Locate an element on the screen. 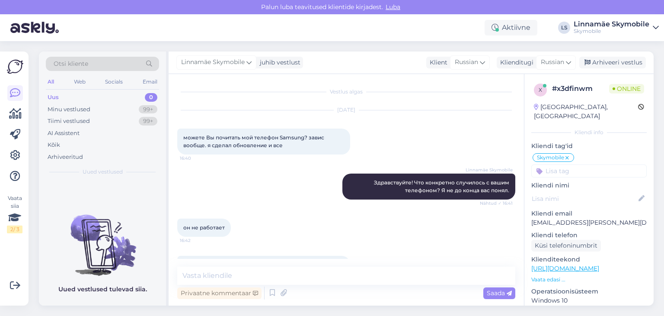 Image resolution: width=664 pixels, height=316 pixels. div: Aktiivne is located at coordinates (511, 28).